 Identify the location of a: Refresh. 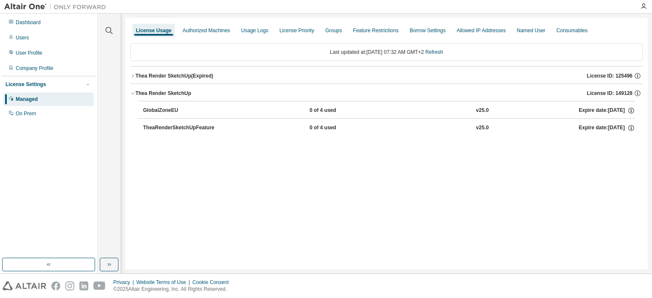
(434, 52).